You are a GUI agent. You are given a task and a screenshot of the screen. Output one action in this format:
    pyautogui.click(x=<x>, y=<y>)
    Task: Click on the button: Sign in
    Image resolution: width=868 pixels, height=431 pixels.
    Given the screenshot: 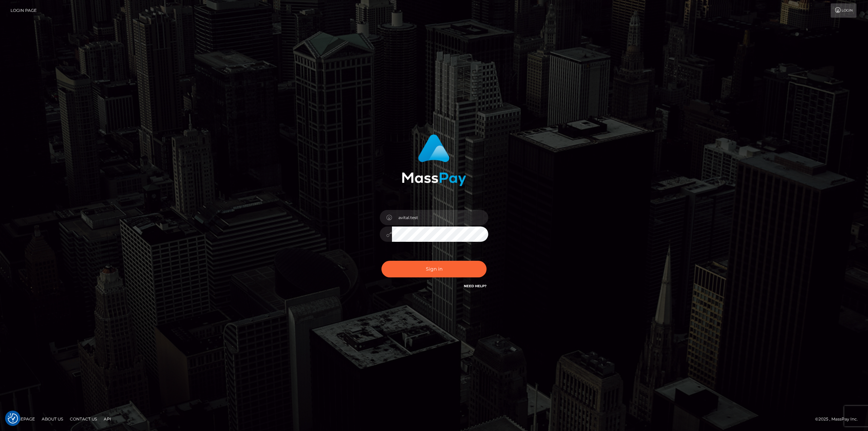 What is the action you would take?
    pyautogui.click(x=434, y=268)
    